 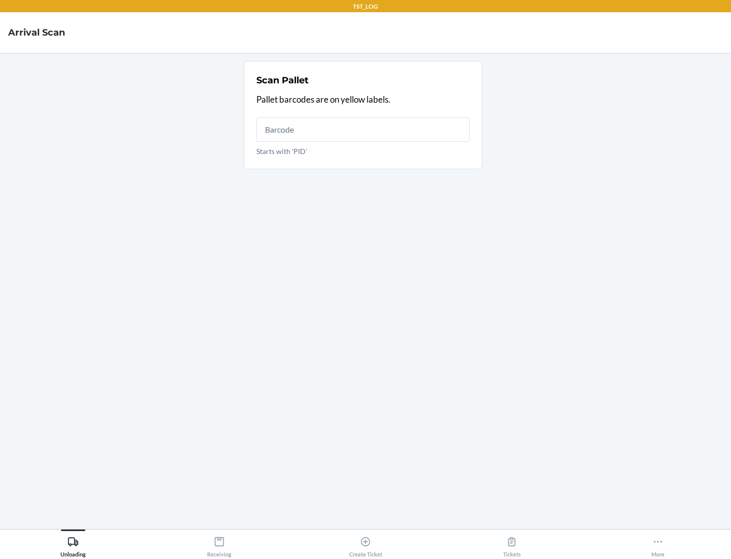 I want to click on button: Receiving, so click(x=219, y=543).